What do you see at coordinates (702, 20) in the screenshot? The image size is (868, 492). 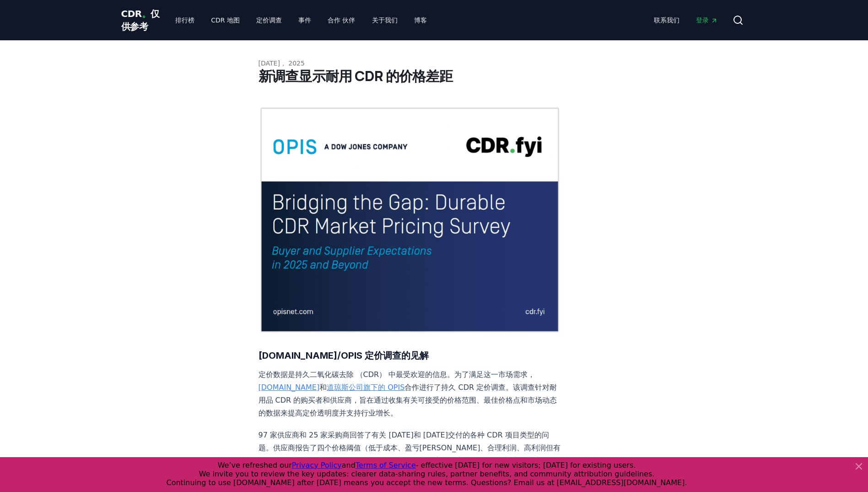 I see `font: 登录` at bounding box center [702, 20].